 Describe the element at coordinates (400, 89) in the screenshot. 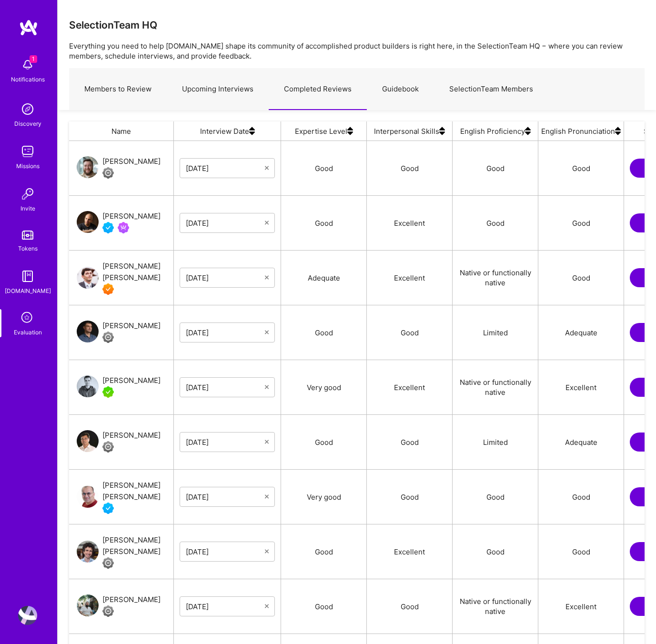

I see `a: Guidebook` at that location.